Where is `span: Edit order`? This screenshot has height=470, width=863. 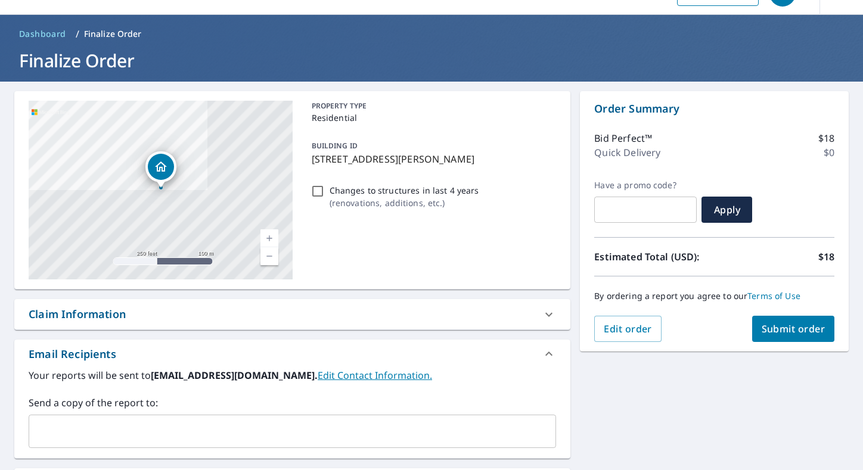
span: Edit order is located at coordinates (628, 329).